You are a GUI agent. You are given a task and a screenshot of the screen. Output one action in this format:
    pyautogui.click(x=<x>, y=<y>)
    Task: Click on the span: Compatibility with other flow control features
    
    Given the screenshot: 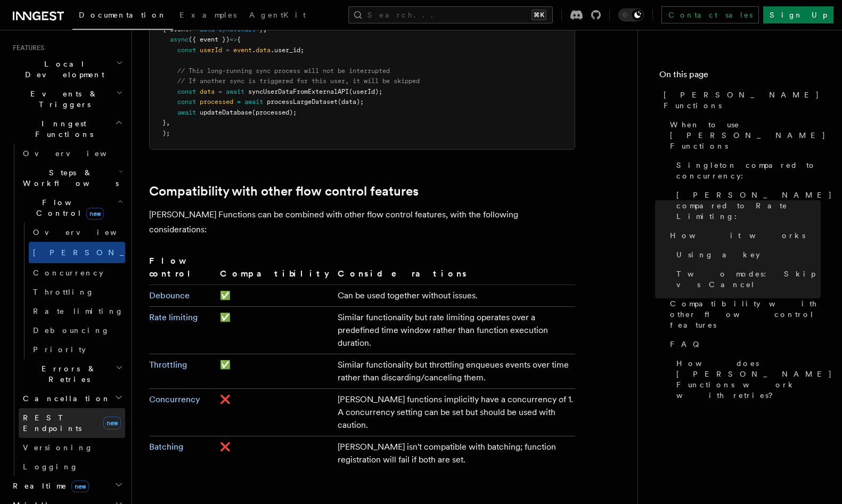 What is the action you would take?
    pyautogui.click(x=745, y=314)
    